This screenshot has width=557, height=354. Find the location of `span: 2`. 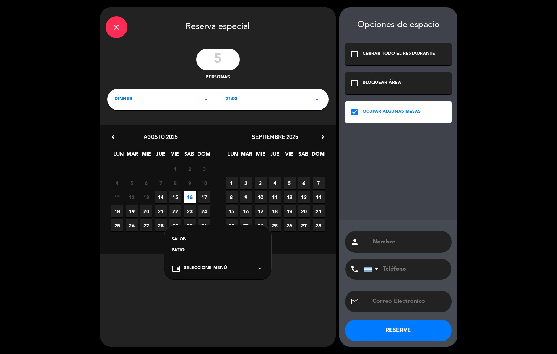

span: 2 is located at coordinates (246, 183).